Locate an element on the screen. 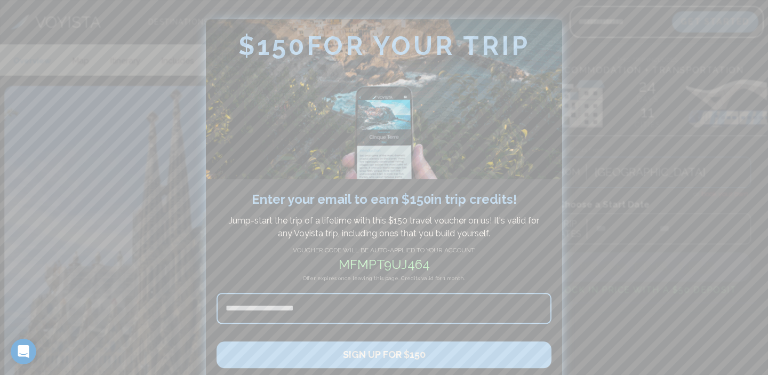 This screenshot has height=375, width=768. h4: VOUCHER CODE WILL BE AUTO-APPLIED TO YOUR ACCOUNT: is located at coordinates (384, 250).